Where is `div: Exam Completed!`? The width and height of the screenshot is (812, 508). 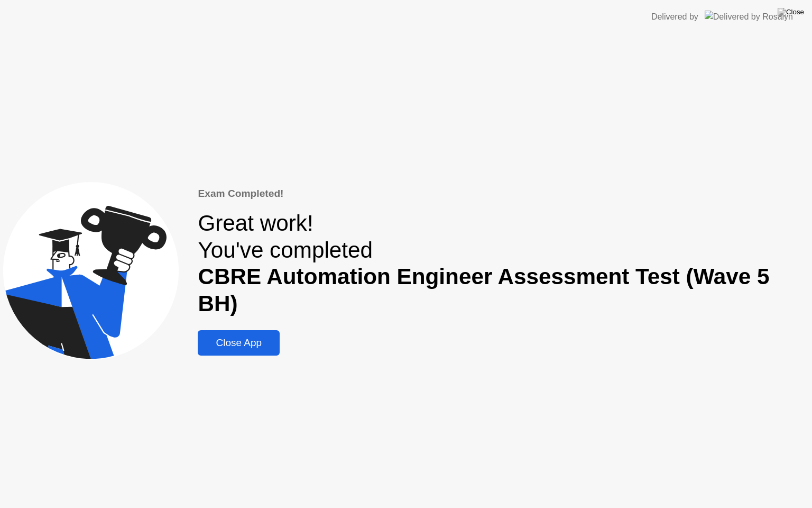 div: Exam Completed! is located at coordinates (503, 194).